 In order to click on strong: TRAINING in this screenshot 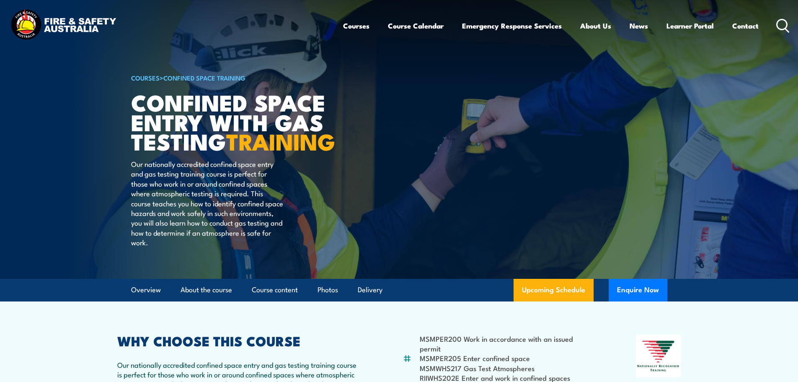, I will do `click(281, 140)`.